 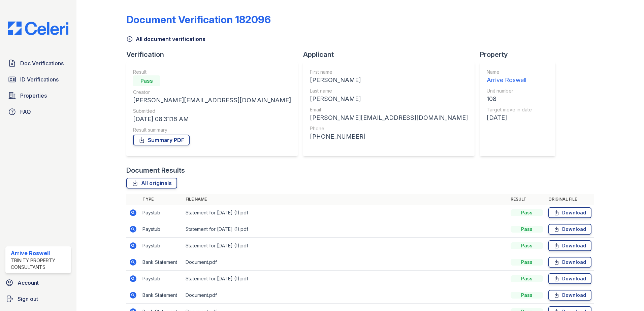 I want to click on a: All document verifications, so click(x=166, y=39).